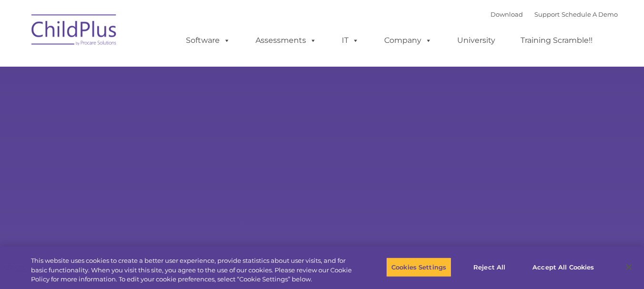  What do you see at coordinates (506, 14) in the screenshot?
I see `a: Download` at bounding box center [506, 14].